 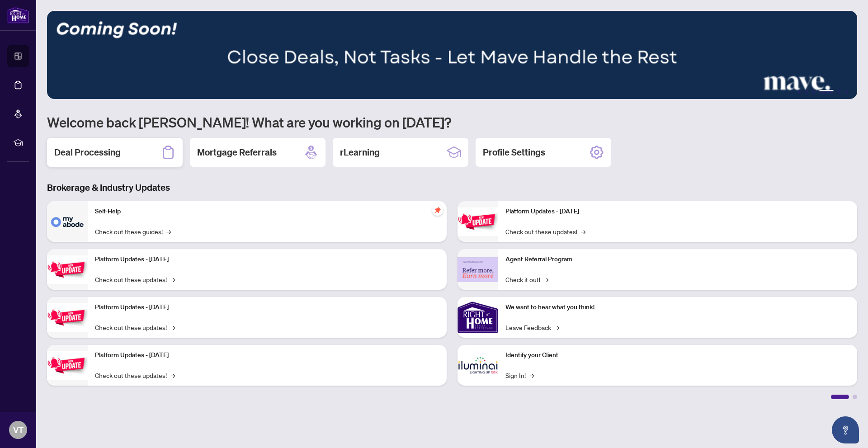 I want to click on button: 6, so click(x=847, y=92).